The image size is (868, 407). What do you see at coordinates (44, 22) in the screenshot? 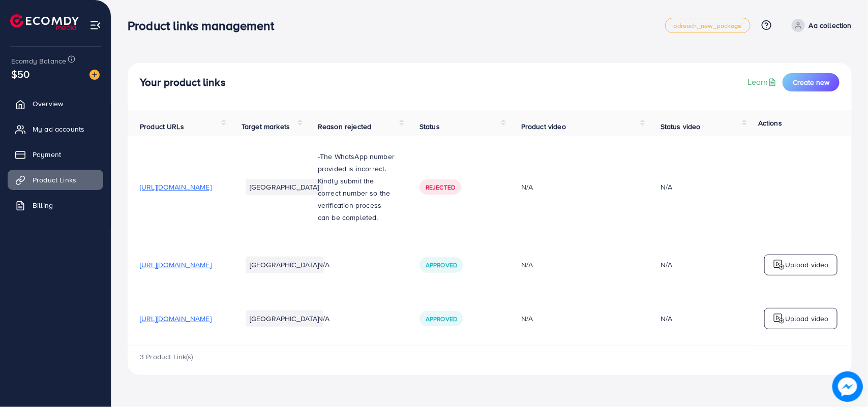
I see `a: logo` at bounding box center [44, 22].